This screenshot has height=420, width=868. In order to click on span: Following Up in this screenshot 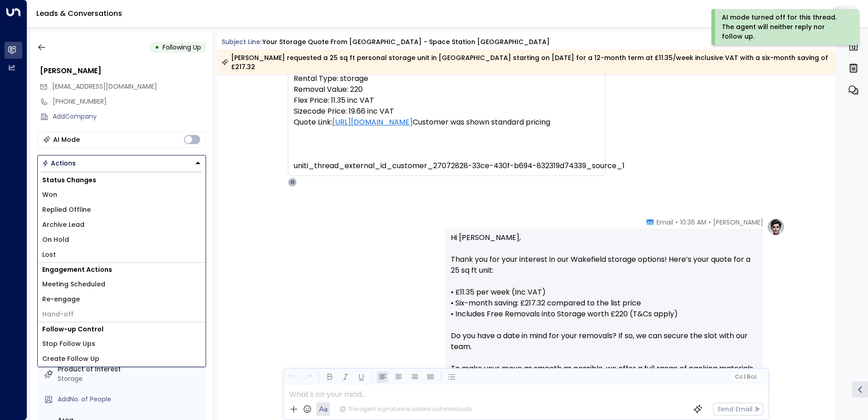, I will do `click(181, 47)`.